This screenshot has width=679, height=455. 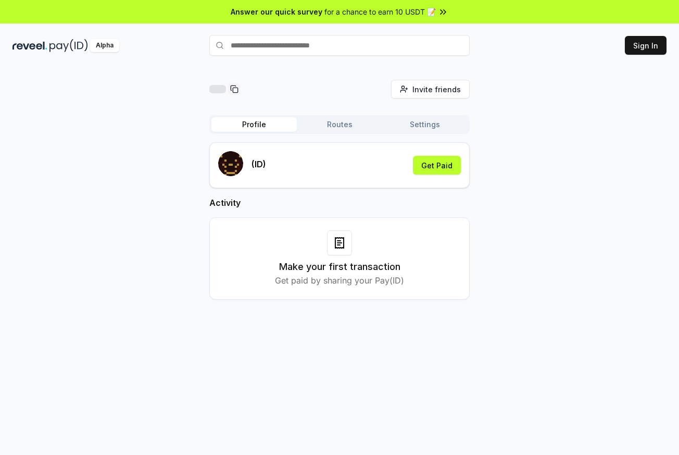 What do you see at coordinates (430, 89) in the screenshot?
I see `button: Invite friends` at bounding box center [430, 89].